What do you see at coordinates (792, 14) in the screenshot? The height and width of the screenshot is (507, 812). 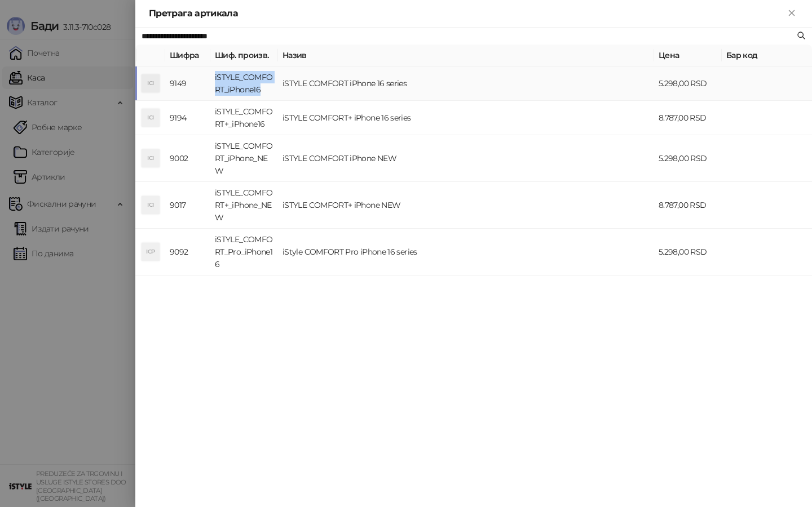 I see `button: Close` at bounding box center [792, 14].